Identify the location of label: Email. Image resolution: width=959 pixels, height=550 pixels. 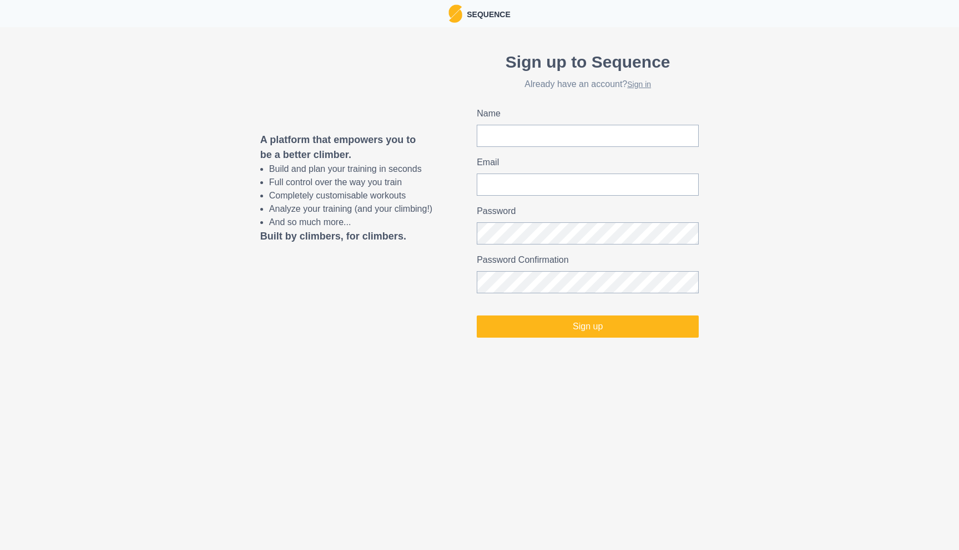
(584, 163).